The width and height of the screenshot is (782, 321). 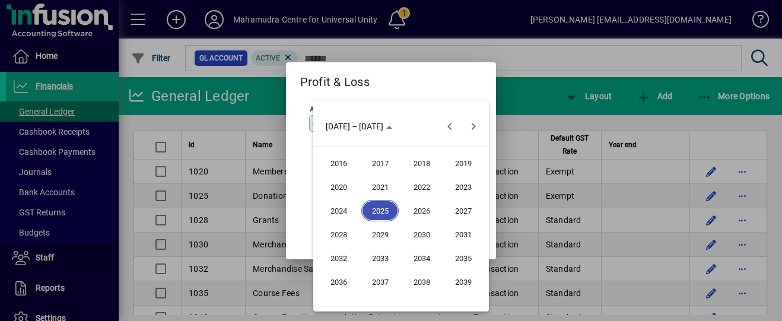 What do you see at coordinates (463, 258) in the screenshot?
I see `span: 2035` at bounding box center [463, 258].